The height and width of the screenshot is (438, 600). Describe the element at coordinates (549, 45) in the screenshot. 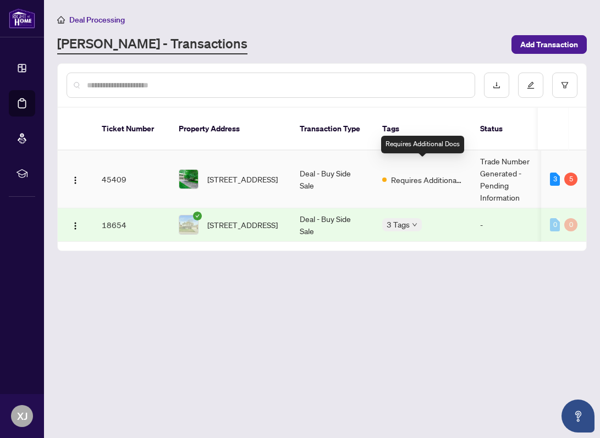

I see `button: Add Transaction` at that location.